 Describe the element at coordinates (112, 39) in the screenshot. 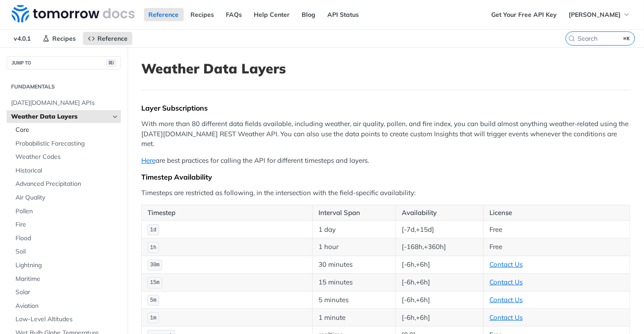

I see `span: Reference` at that location.